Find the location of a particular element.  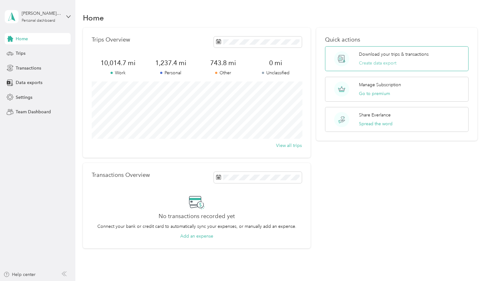

span: Transactions is located at coordinates (28, 68).